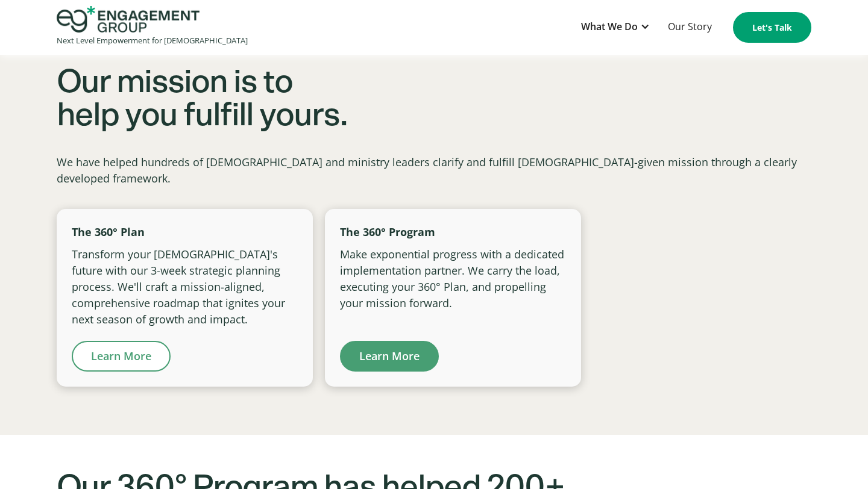 The image size is (868, 489). Describe the element at coordinates (772, 27) in the screenshot. I see `a: Let's Talk` at that location.